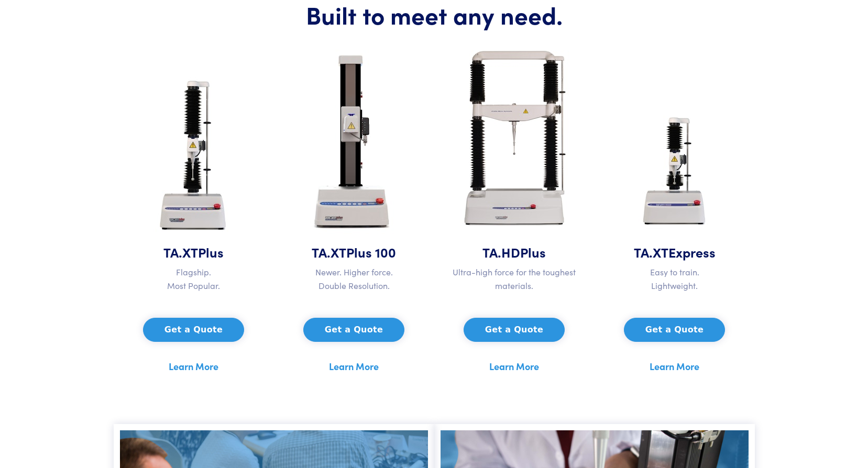 This screenshot has width=868, height=468. I want to click on img: ta-xt-100-analyzer.jpg, so click(354, 142).